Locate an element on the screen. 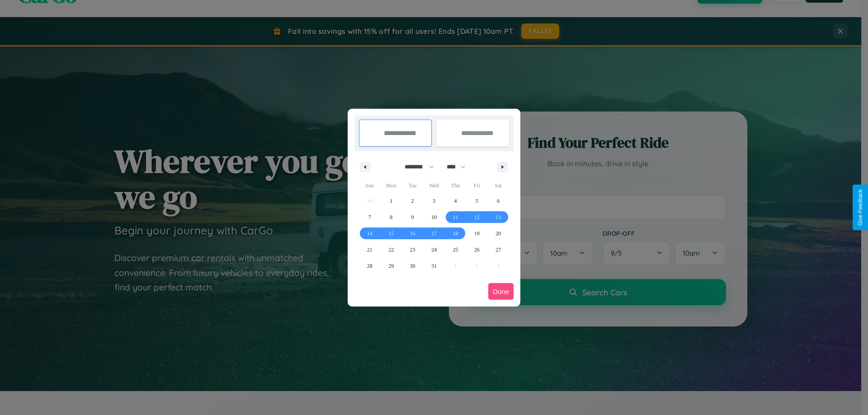  span: Sun is located at coordinates (369, 186).